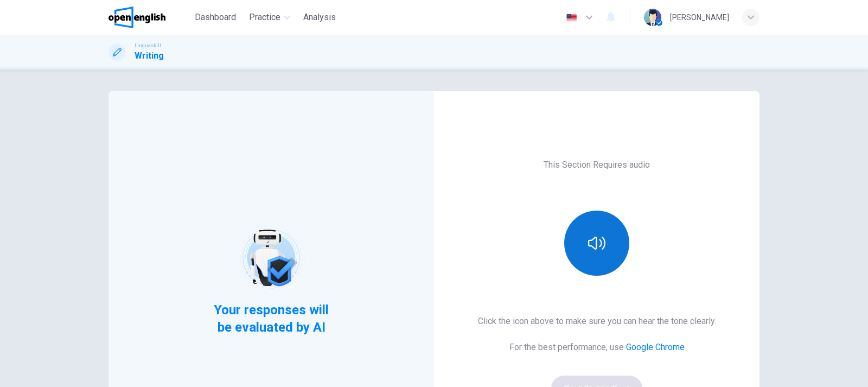  I want to click on button: Practice, so click(269, 17).